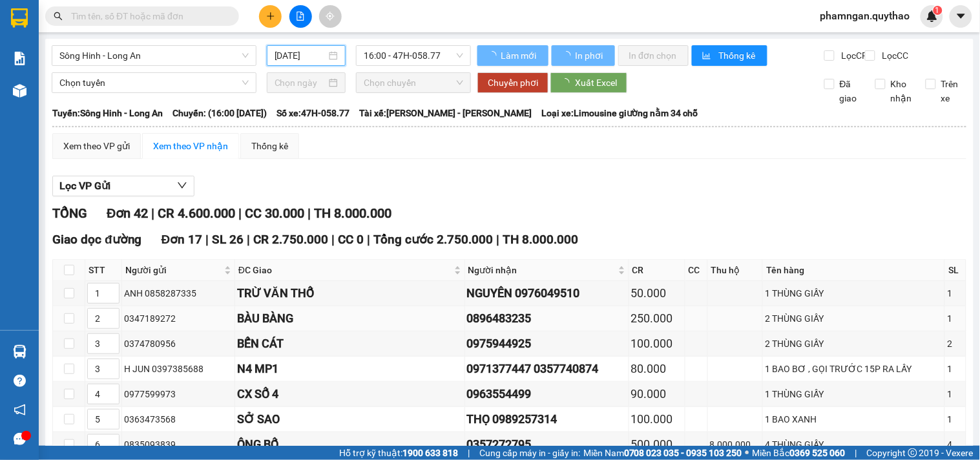 The image size is (980, 460). What do you see at coordinates (865, 15) in the screenshot?
I see `span: phamngan.quythao` at bounding box center [865, 15].